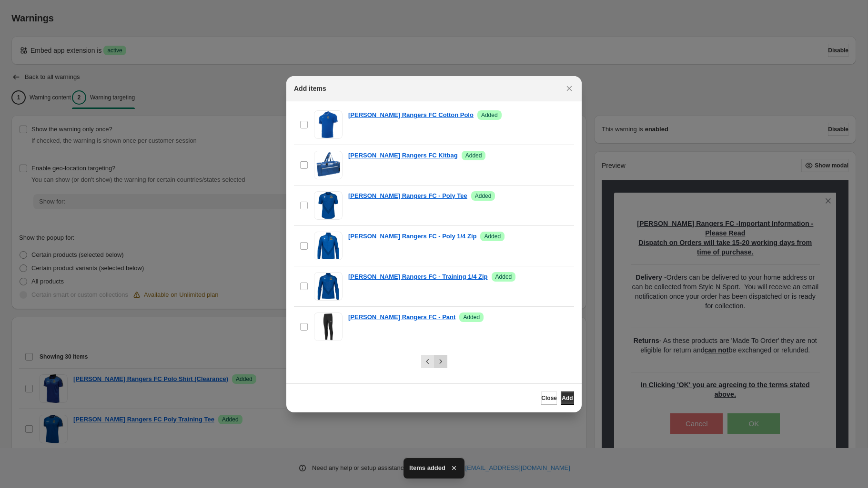 The height and width of the screenshot is (488, 868). What do you see at coordinates (328, 287) in the screenshot?
I see `img: Clough Rangers FC - Training 1/4 Zip` at bounding box center [328, 287].